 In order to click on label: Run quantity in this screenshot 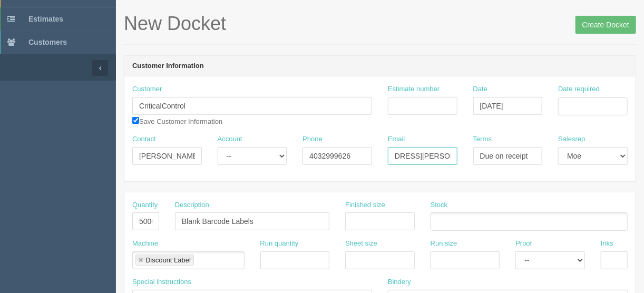, I will do `click(279, 244)`.